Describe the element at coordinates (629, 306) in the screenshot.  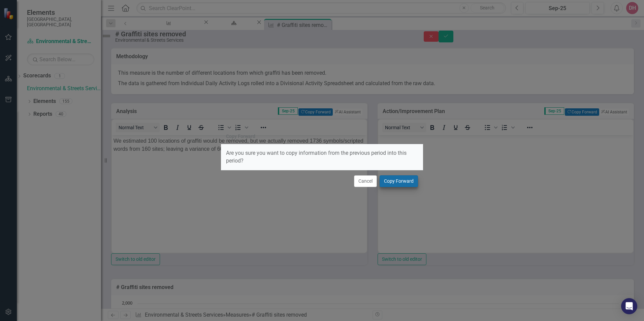
I see `div: Open Intercom Messenger` at that location.